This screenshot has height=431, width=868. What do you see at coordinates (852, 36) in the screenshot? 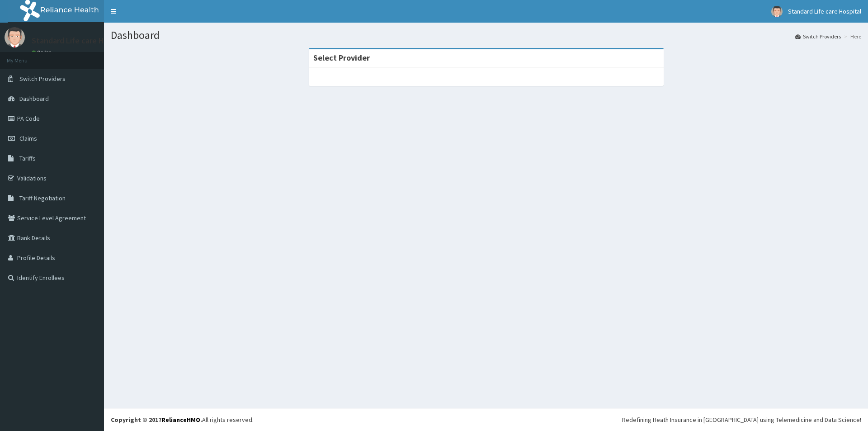
I see `li: Here` at bounding box center [852, 36].